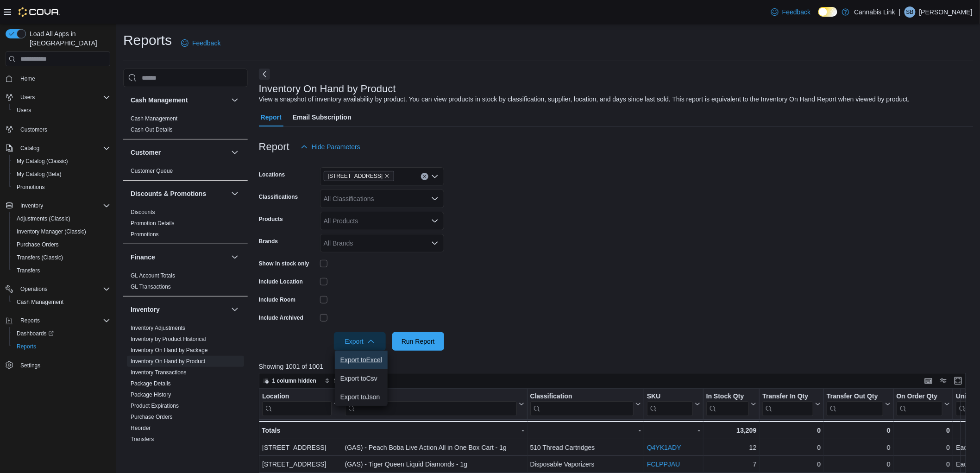 Image resolution: width=980 pixels, height=473 pixels. Describe the element at coordinates (434, 464) in the screenshot. I see `div: (GAS) - Tiger Queen Liquid Diamonds - 1g` at that location.